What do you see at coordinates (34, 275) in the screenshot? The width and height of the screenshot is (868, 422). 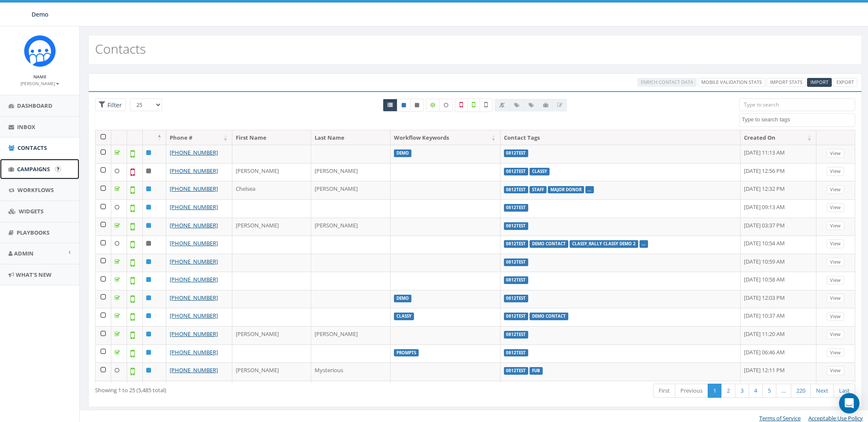 I see `span: What's New` at bounding box center [34, 275].